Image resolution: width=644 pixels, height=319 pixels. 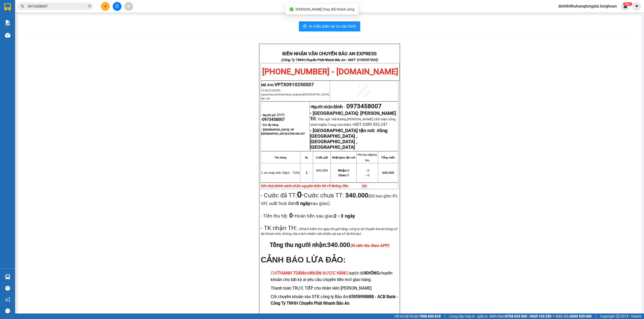 I want to click on span: CẢNH BÁO LỪA ĐẢO:, so click(x=303, y=260).